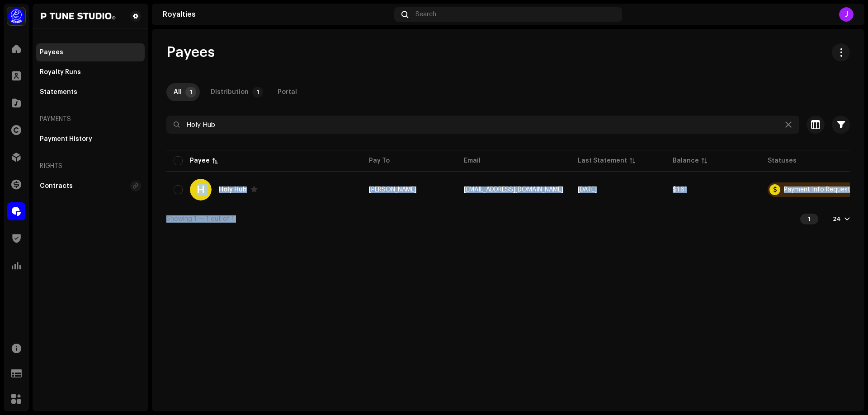  I want to click on span: Sep 2025, so click(587, 190).